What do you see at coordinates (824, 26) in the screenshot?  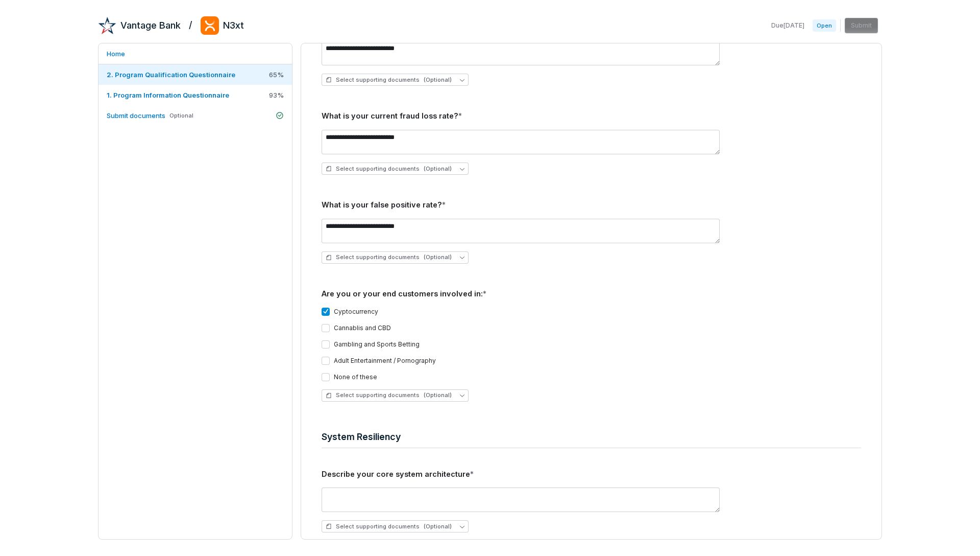 I see `span: Open` at bounding box center [824, 26].